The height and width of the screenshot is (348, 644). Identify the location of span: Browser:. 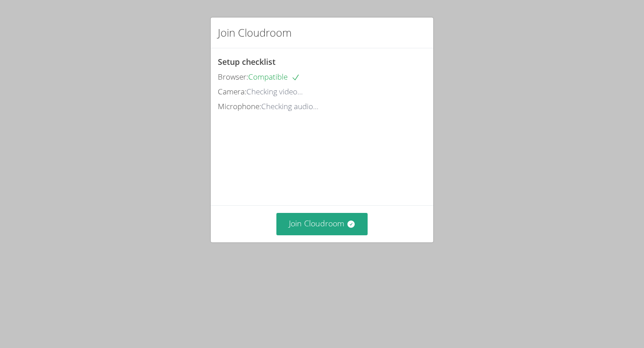
(233, 76).